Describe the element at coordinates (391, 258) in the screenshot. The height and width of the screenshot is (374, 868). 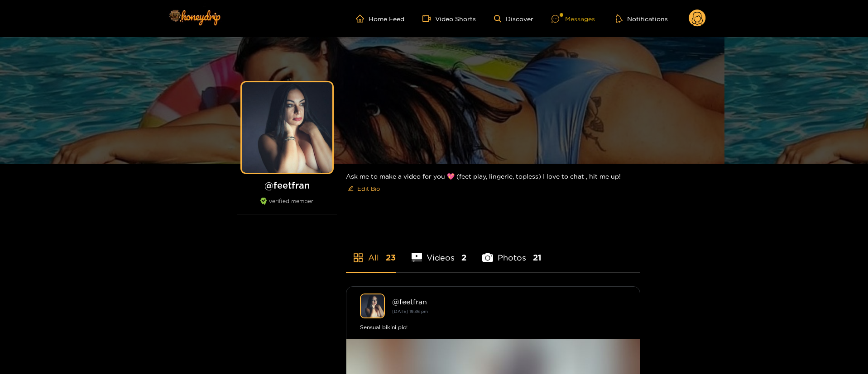
I see `span: 23` at that location.